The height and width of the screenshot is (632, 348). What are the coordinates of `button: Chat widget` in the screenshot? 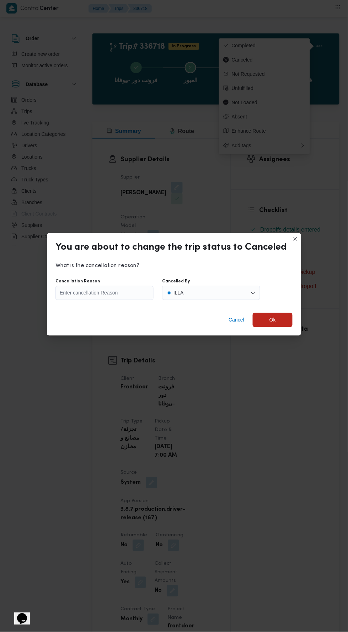 It's located at (15, 15).